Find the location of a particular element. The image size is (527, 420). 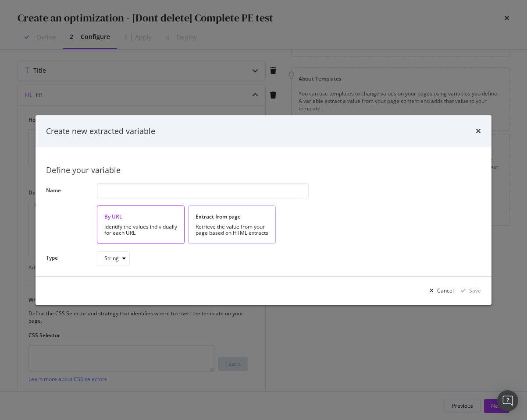

button: String is located at coordinates (113, 258).